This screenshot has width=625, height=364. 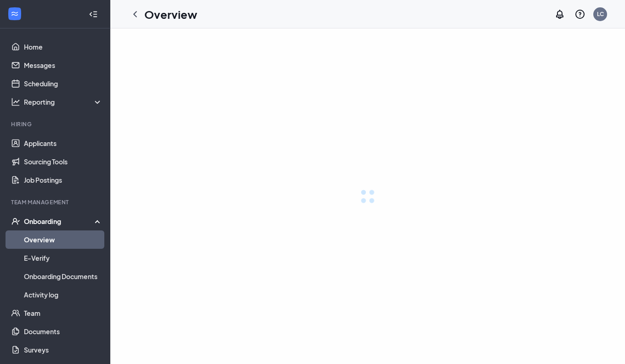 I want to click on a: E-Verify, so click(x=63, y=258).